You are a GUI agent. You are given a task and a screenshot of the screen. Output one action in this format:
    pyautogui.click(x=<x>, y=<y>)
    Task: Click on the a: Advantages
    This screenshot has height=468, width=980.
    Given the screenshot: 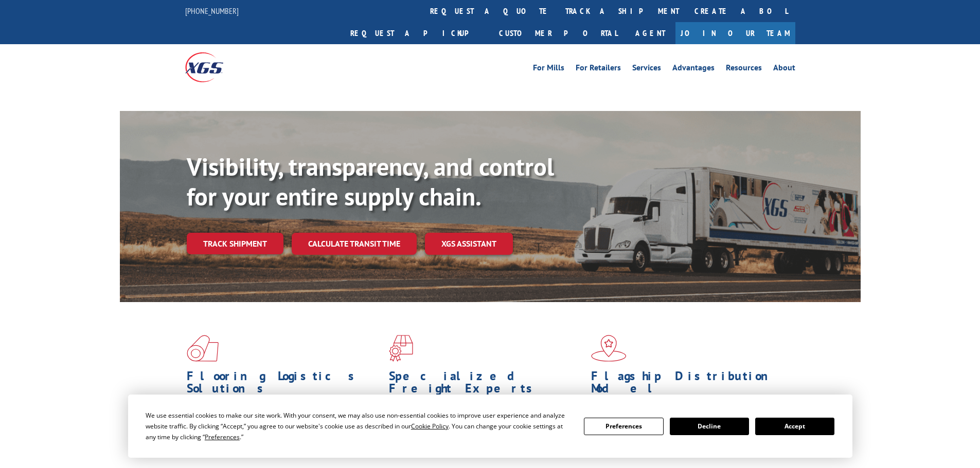 What is the action you would take?
    pyautogui.click(x=693, y=70)
    